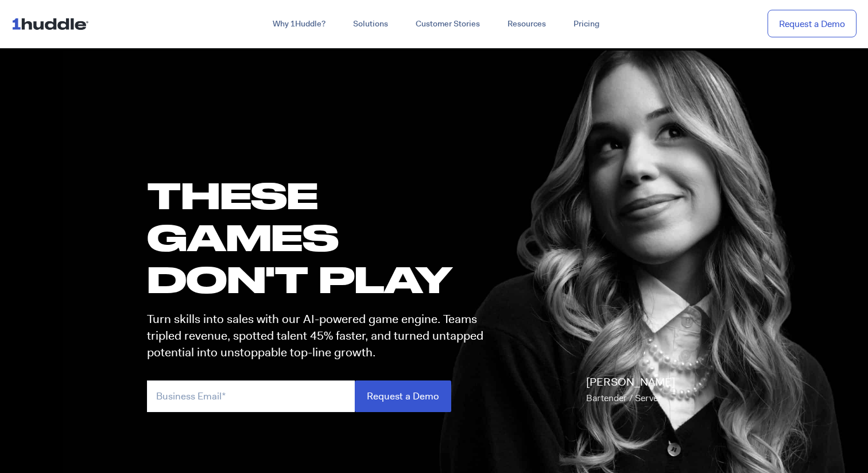 The width and height of the screenshot is (868, 473). What do you see at coordinates (812, 23) in the screenshot?
I see `a: Request a Demo` at bounding box center [812, 23].